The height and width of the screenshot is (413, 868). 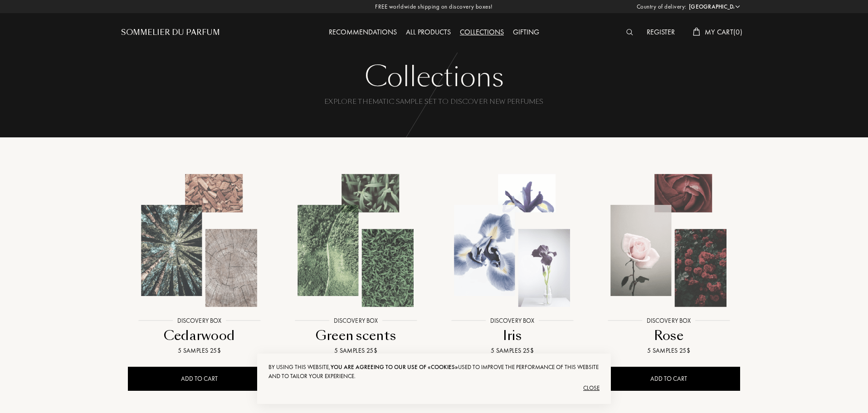 What do you see at coordinates (434, 372) in the screenshot?
I see `div: By using this website, used to improve the performance of this website and to tailor your experie...` at bounding box center [434, 372].